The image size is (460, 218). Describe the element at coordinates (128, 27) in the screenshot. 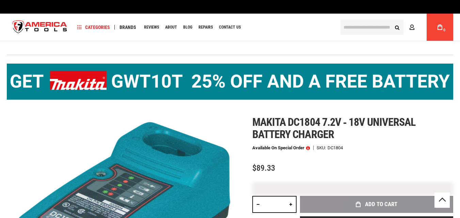

I see `a: Brands` at that location.